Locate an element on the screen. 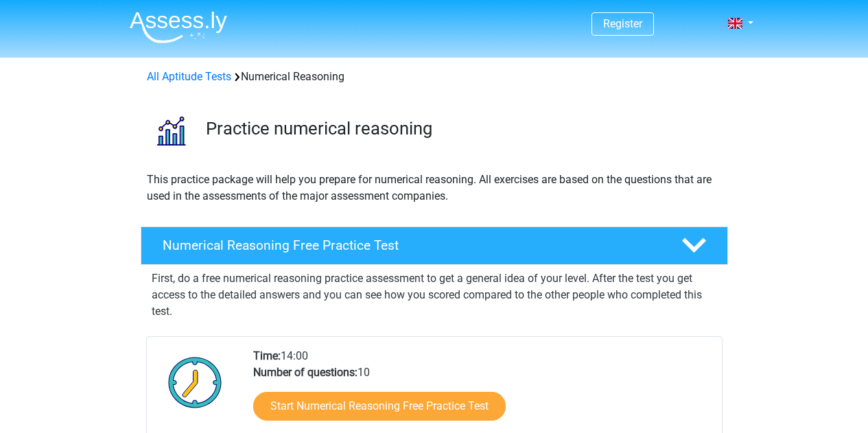 This screenshot has width=868, height=433. a: Start Numerical Reasoning Free Practice Test is located at coordinates (379, 406).